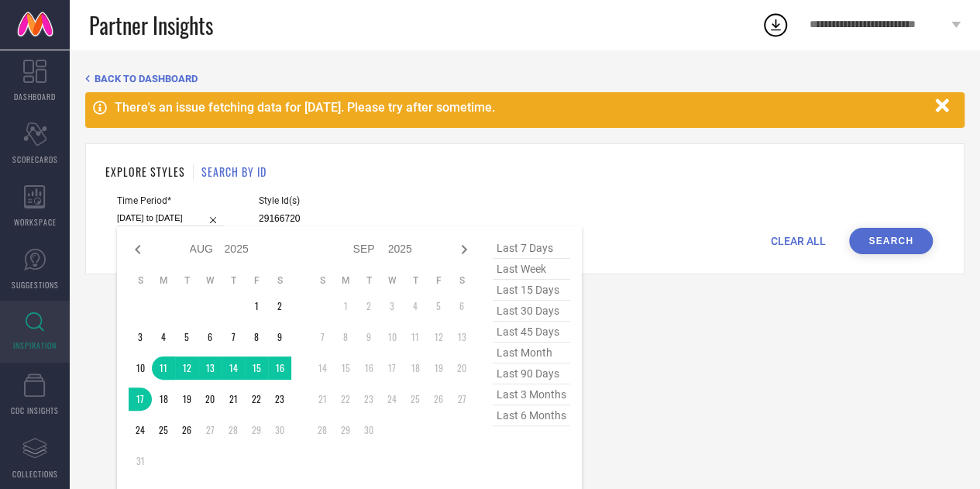  Describe the element at coordinates (776, 24) in the screenshot. I see `div: Open download list` at that location.